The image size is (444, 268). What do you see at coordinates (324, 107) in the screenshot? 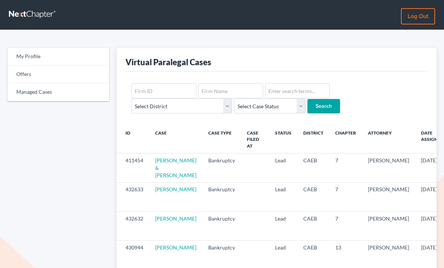
I see `input: Search` at bounding box center [324, 107].